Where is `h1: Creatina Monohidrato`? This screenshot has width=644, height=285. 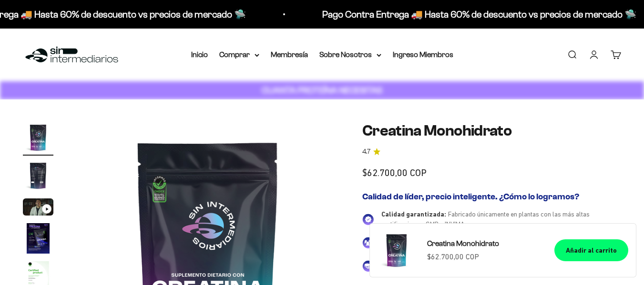 h1: Creatina Monohidrato is located at coordinates (492, 131).